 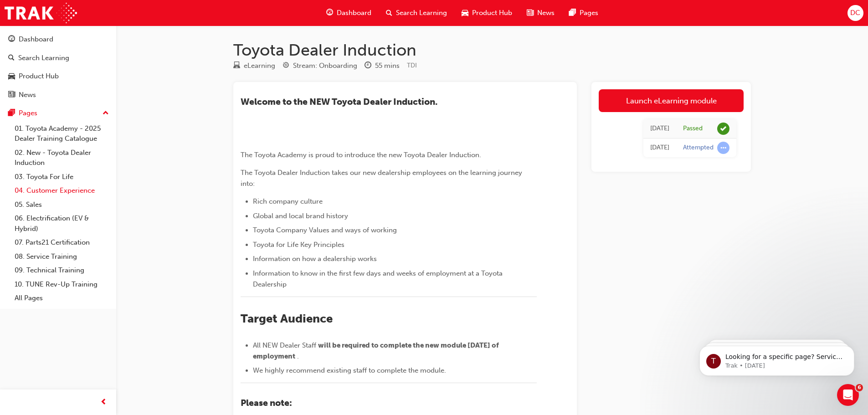 I want to click on span: We highly recommend existing staff to complete the module., so click(x=350, y=370).